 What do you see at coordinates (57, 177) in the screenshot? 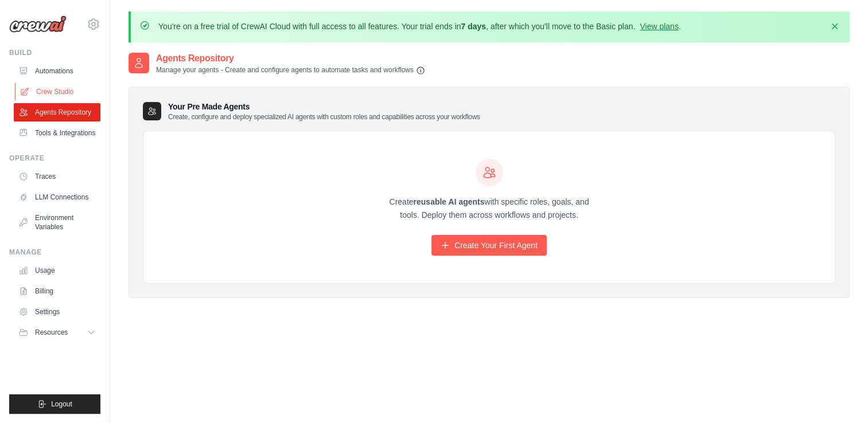
I see `a: Traces` at bounding box center [57, 177].